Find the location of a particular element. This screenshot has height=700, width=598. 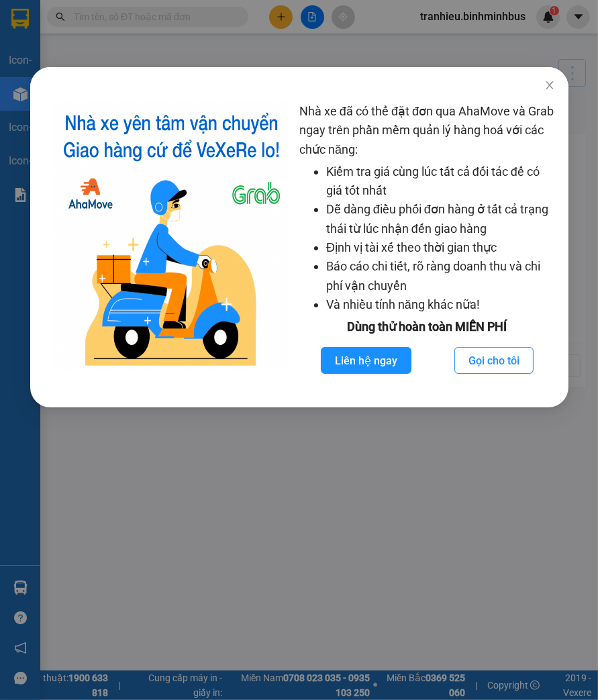

span: Liên hệ ngay is located at coordinates (365, 360).